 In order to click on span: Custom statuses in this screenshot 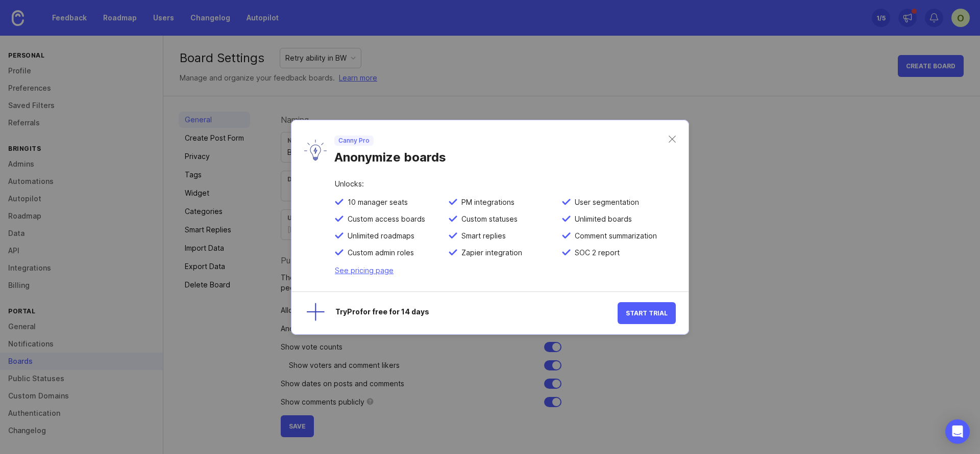, I will do `click(487, 219)`.